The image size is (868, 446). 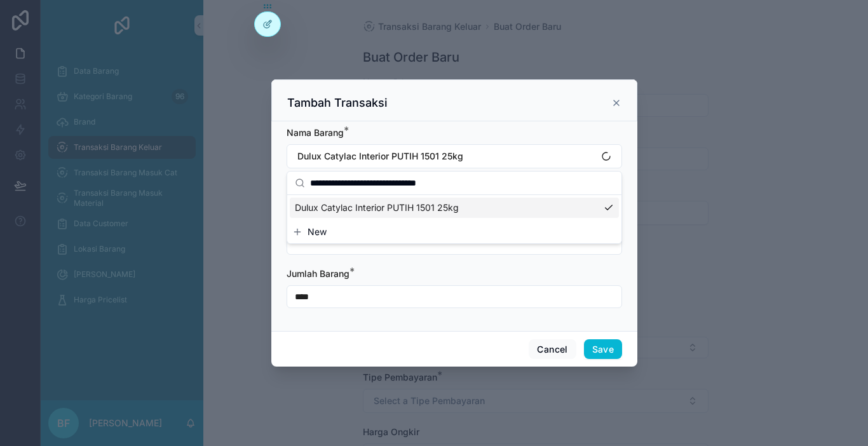 What do you see at coordinates (454, 208) in the screenshot?
I see `div: Suggestions` at bounding box center [454, 208].